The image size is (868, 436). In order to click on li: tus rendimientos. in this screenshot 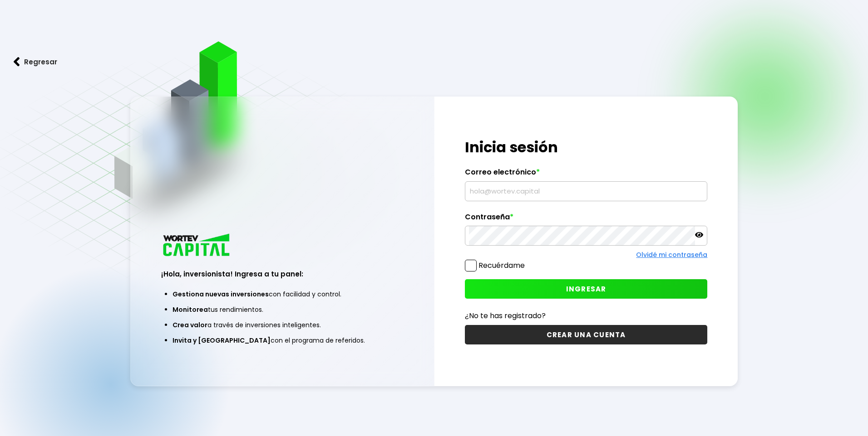, I will do `click(283, 310)`.